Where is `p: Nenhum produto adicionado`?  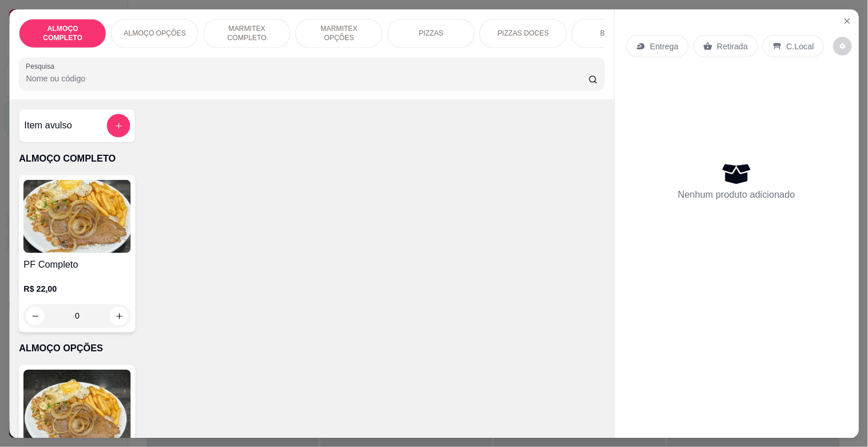 p: Nenhum produto adicionado is located at coordinates (737, 195).